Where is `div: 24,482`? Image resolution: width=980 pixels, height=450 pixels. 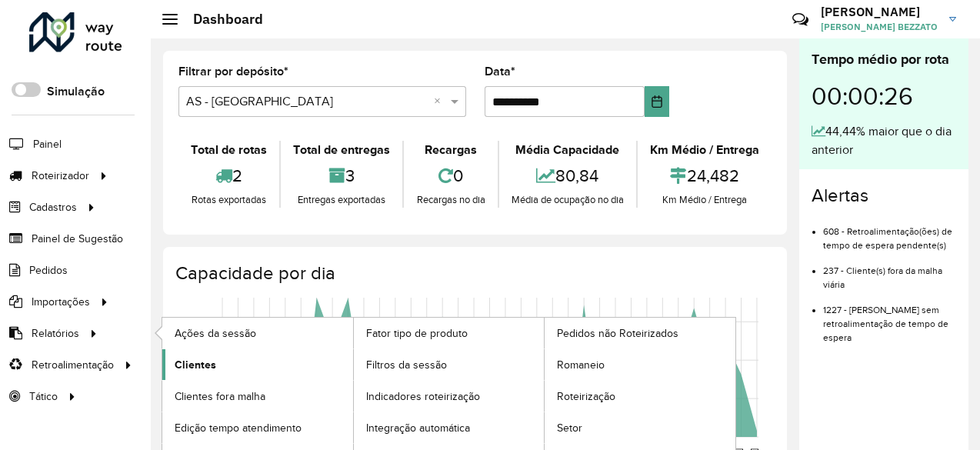 div: 24,482 is located at coordinates (705, 175).